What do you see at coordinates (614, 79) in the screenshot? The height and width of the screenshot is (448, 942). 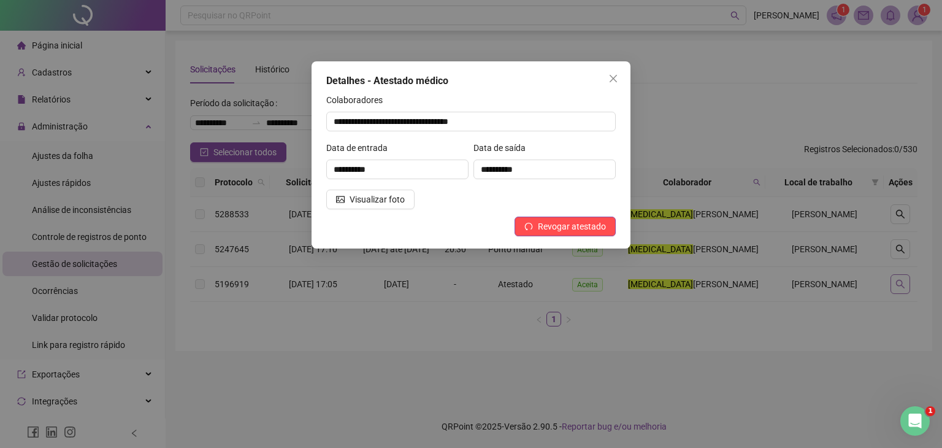 I see `button: Close` at bounding box center [614, 79].